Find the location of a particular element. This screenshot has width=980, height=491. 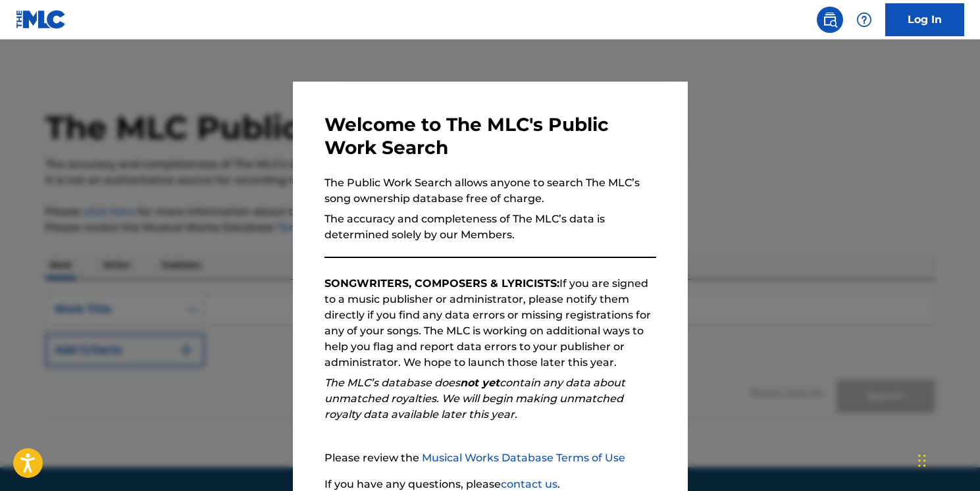

p: The Public Work Search allows anyone to search The MLC’s song ownership database free of charge. is located at coordinates (490, 191).